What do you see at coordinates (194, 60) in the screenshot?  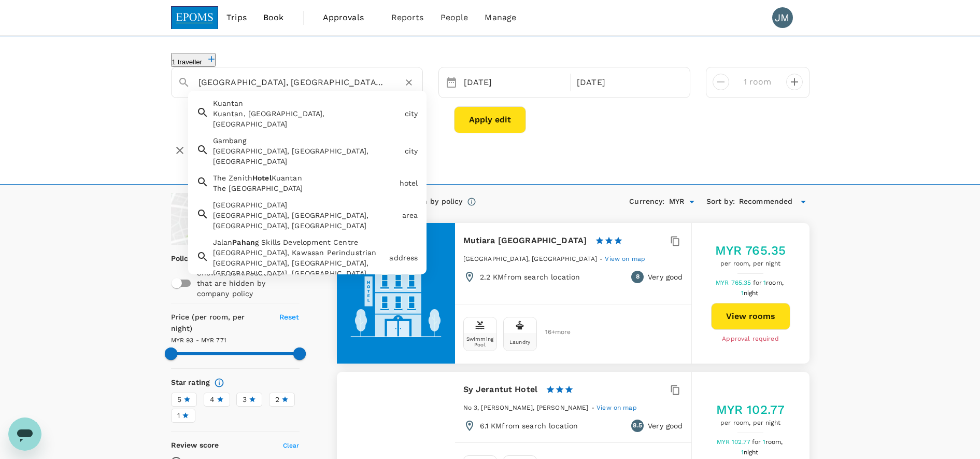 I see `button: 1 traveller` at bounding box center [194, 60].